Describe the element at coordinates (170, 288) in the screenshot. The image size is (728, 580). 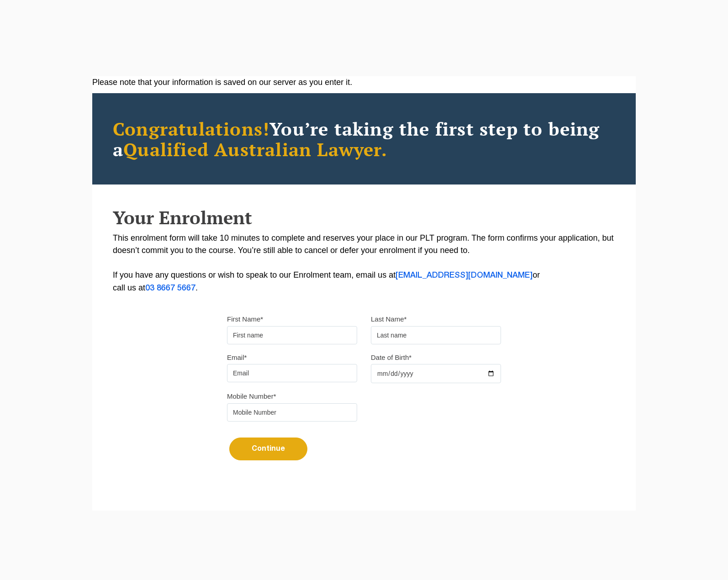
I see `a: 03 8667 5667` at that location.